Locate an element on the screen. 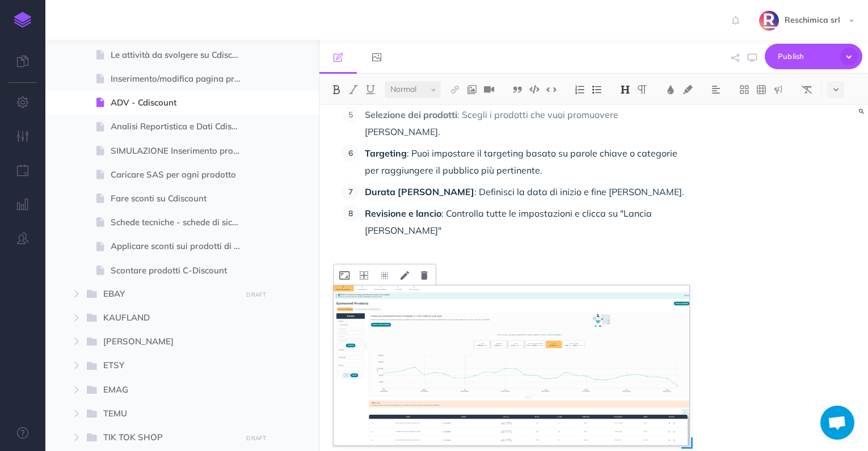 This screenshot has width=868, height=451. span: ETSY is located at coordinates (169, 366).